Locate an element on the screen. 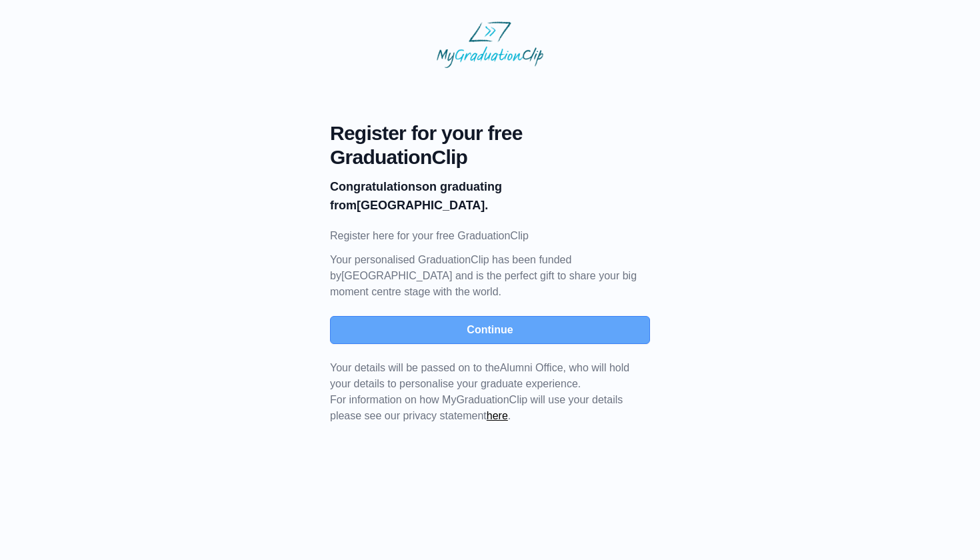 Image resolution: width=980 pixels, height=560 pixels. span: GraduationClip is located at coordinates (490, 157).